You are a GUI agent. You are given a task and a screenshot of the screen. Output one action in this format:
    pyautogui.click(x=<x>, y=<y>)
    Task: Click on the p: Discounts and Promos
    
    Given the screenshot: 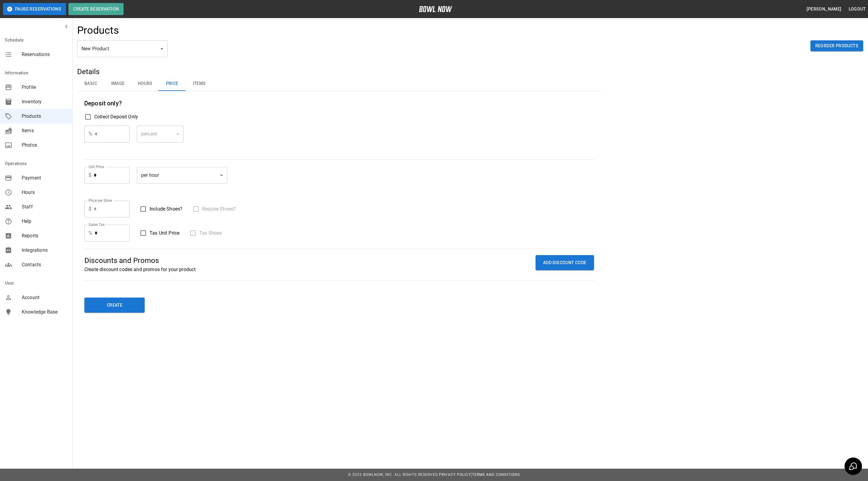 What is the action you would take?
    pyautogui.click(x=140, y=261)
    